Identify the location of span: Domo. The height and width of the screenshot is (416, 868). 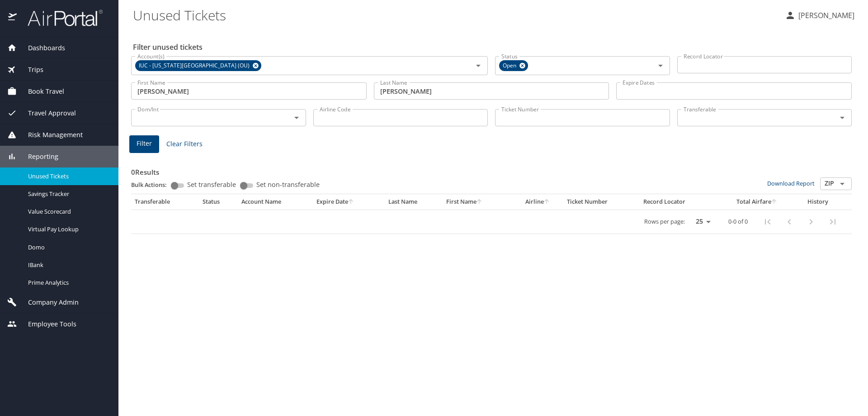
(68, 247).